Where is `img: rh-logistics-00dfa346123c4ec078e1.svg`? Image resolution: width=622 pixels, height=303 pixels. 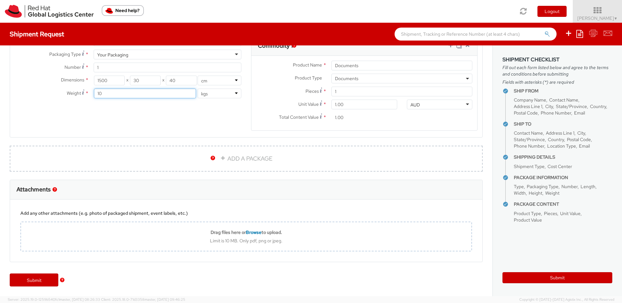
img: rh-logistics-00dfa346123c4ec078e1.svg is located at coordinates (49, 11).